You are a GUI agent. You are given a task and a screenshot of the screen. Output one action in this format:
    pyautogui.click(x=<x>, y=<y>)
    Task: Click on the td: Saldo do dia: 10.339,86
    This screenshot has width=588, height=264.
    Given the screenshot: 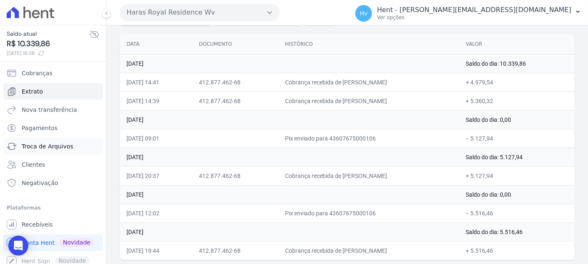 What is the action you would take?
    pyautogui.click(x=517, y=63)
    